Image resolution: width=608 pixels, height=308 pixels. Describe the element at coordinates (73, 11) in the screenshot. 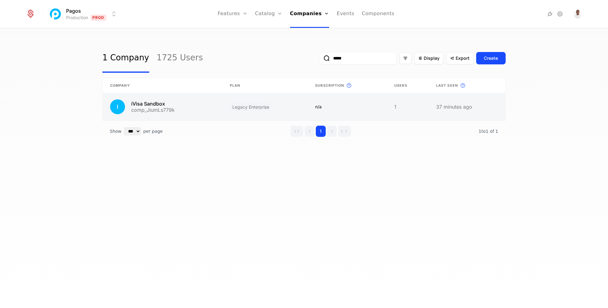

I see `span: Pagos` at that location.